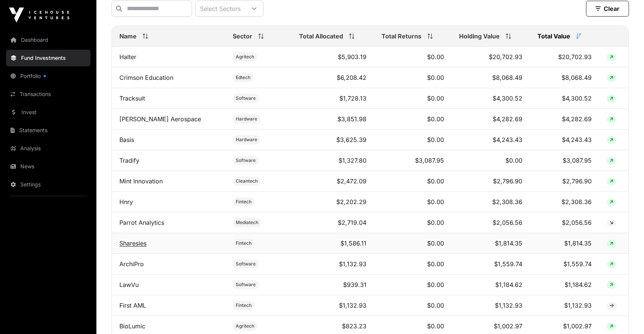 This screenshot has height=334, width=644. Describe the element at coordinates (333, 57) in the screenshot. I see `td: $5,903.19` at that location.